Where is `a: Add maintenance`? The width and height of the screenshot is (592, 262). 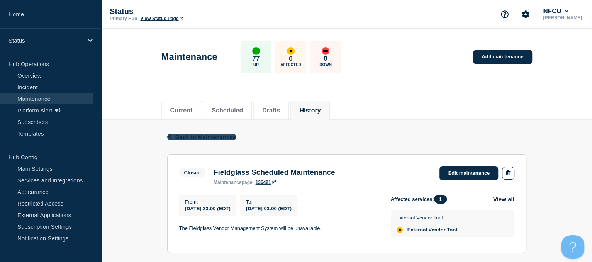
a: Add maintenance is located at coordinates (503, 57).